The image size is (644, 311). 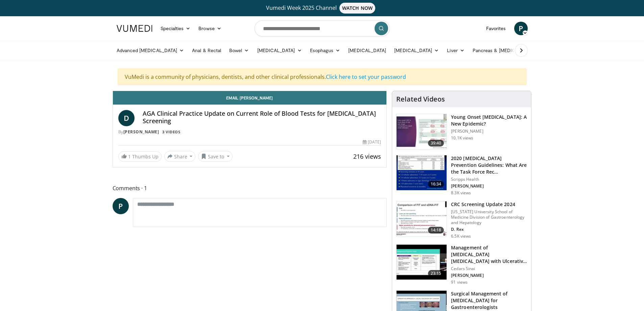 I want to click on h3: CRC Screening Update 2024, so click(x=489, y=204).